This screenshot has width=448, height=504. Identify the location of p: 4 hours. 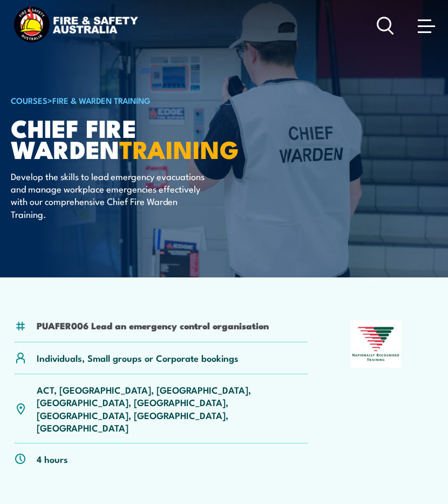
(52, 458).